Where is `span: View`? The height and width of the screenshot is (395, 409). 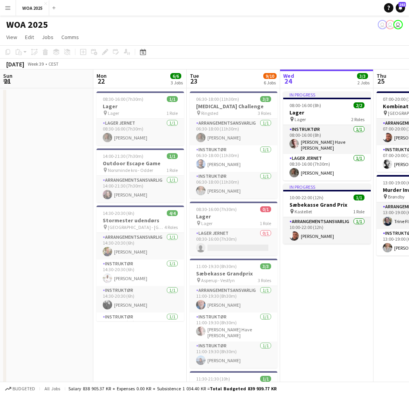 span: View is located at coordinates (12, 37).